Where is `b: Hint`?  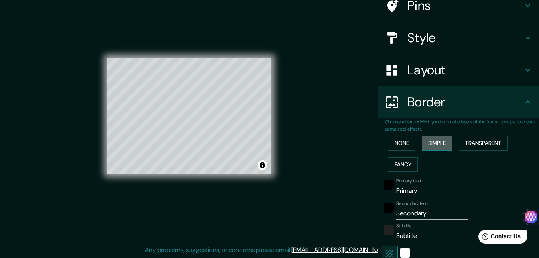 b: Hint is located at coordinates (425, 122).